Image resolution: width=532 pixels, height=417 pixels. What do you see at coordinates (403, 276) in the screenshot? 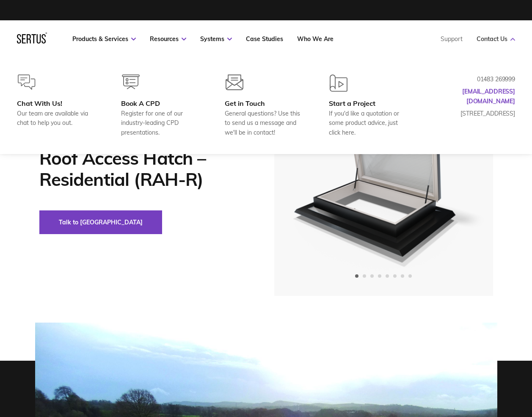
I see `span: Go to slide 7` at bounding box center [403, 276].